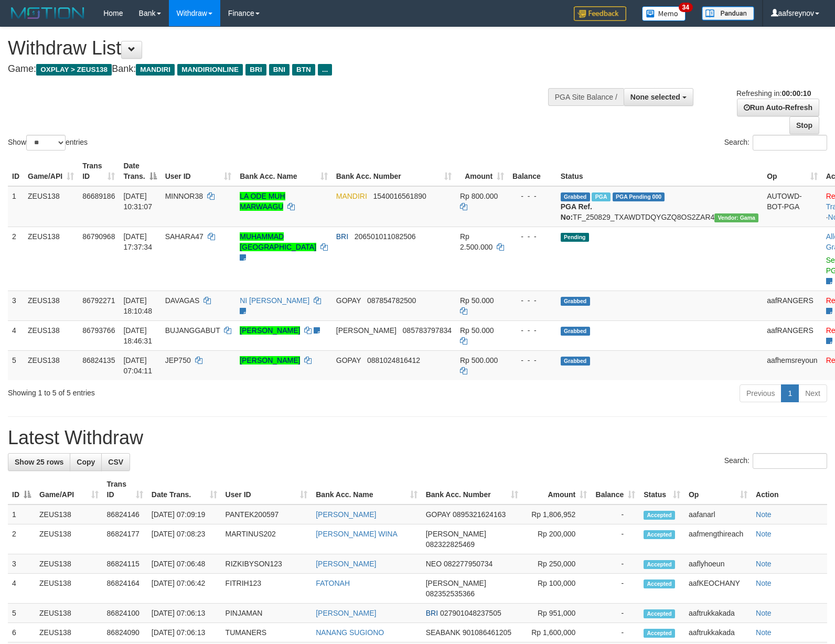  I want to click on td: Rp 951,000, so click(557, 613).